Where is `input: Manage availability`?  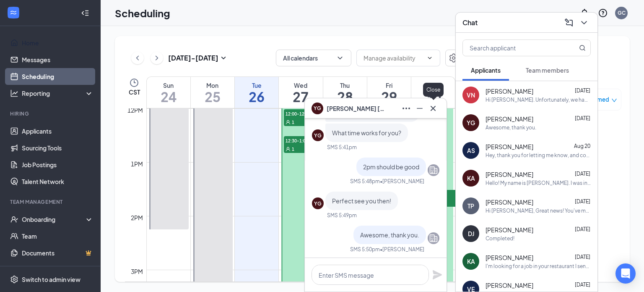
input: Manage availability is located at coordinates (393, 58).